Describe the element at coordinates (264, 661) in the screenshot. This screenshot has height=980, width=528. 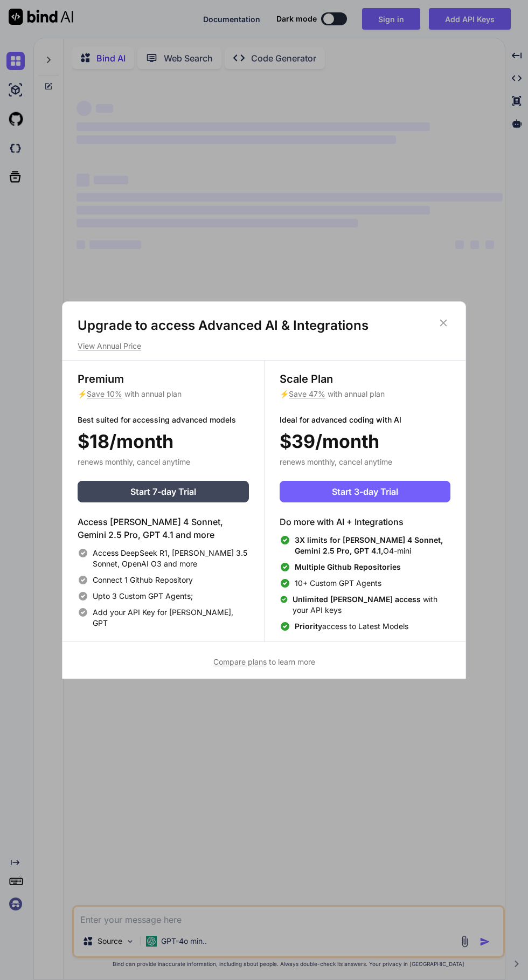
I see `span: to learn more` at that location.